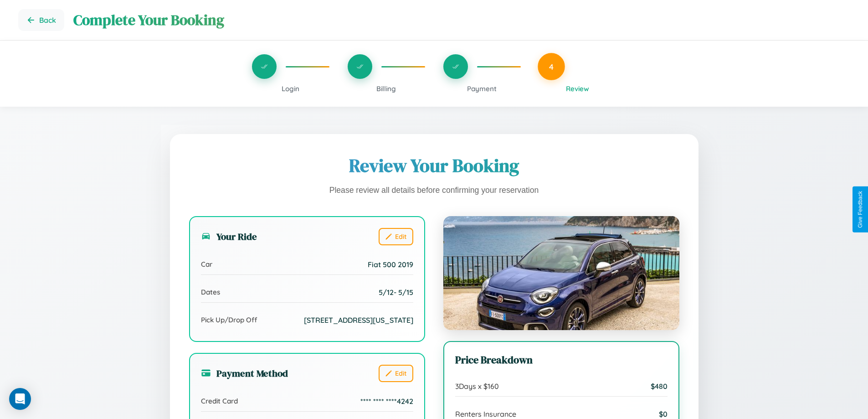 The height and width of the screenshot is (419, 868). Describe the element at coordinates (290, 88) in the screenshot. I see `span: Login` at that location.